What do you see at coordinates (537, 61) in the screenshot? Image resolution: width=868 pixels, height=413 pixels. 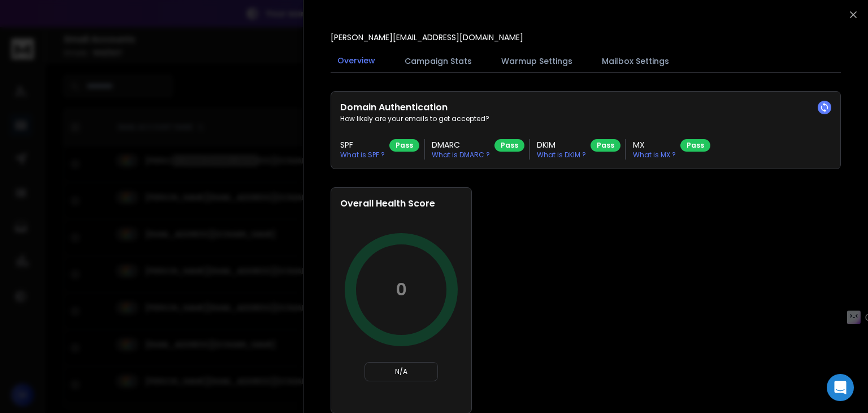 I see `button: Warmup Settings` at bounding box center [537, 61].